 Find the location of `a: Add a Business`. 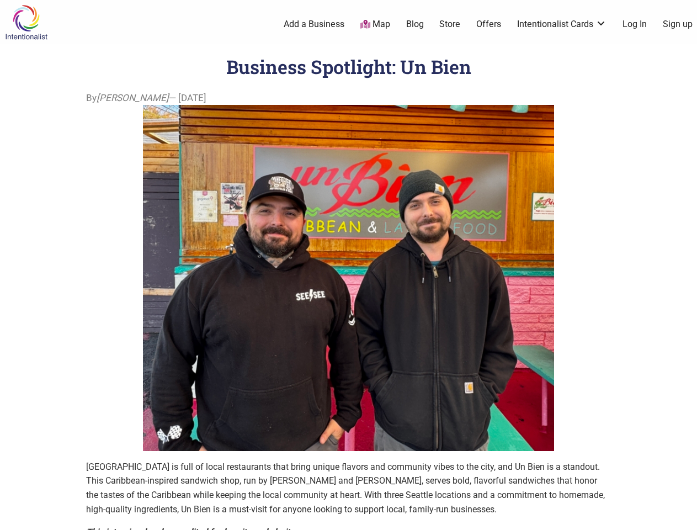

a: Add a Business is located at coordinates (314, 24).